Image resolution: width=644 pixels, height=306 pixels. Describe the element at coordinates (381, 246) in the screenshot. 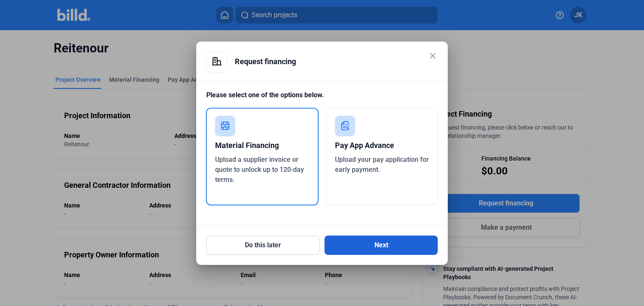

I see `button: Next` at that location.